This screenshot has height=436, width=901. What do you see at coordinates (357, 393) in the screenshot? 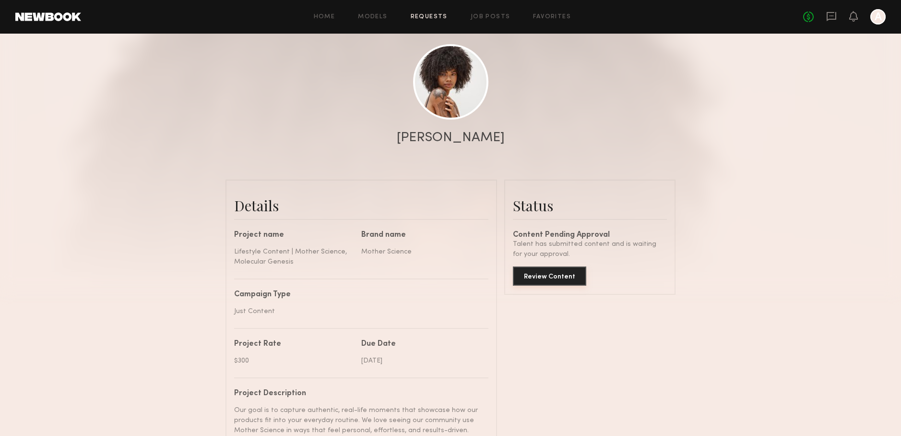
I see `div: Project Description` at bounding box center [357, 393].